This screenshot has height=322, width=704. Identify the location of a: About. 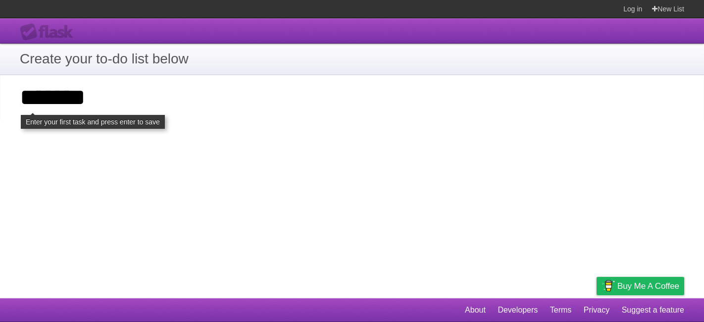
(475, 310).